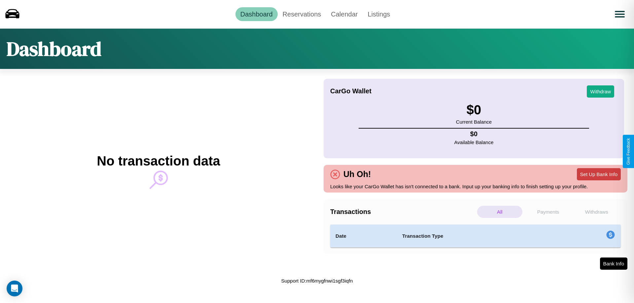 This screenshot has height=303, width=634. I want to click on a: Dashboard, so click(256, 14).